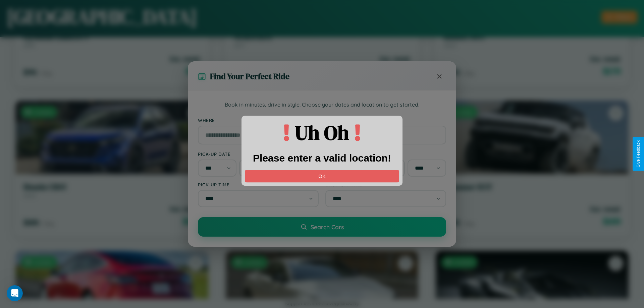 The image size is (644, 308). Describe the element at coordinates (386, 184) in the screenshot. I see `label: Drop-off Time` at that location.